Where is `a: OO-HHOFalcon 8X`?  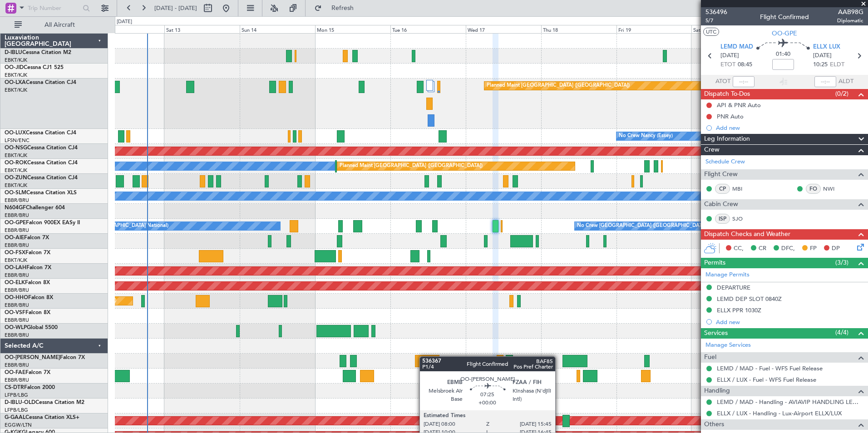 a: OO-HHOFalcon 8X is located at coordinates (28, 297).